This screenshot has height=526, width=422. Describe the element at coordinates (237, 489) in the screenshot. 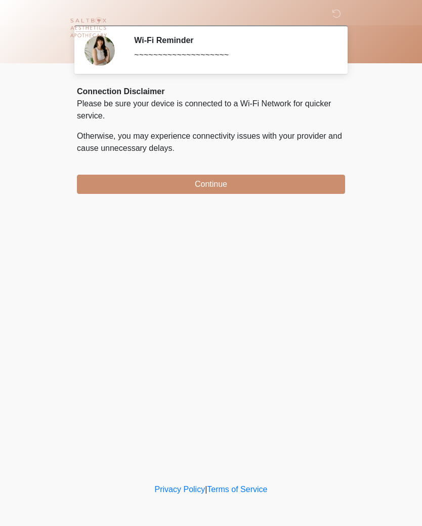

I see `a: Terms of Service` at that location.